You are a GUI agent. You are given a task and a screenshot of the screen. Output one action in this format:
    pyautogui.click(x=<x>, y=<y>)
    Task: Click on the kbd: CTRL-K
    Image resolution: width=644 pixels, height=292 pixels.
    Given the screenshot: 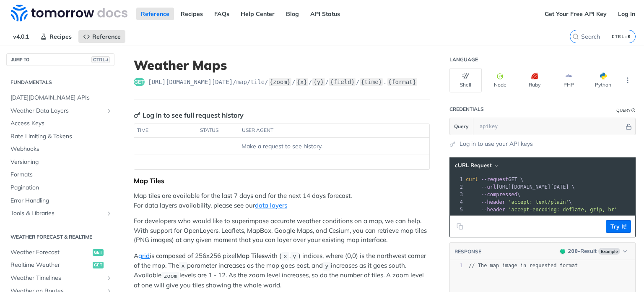 What is the action you would take?
    pyautogui.click(x=622, y=37)
    